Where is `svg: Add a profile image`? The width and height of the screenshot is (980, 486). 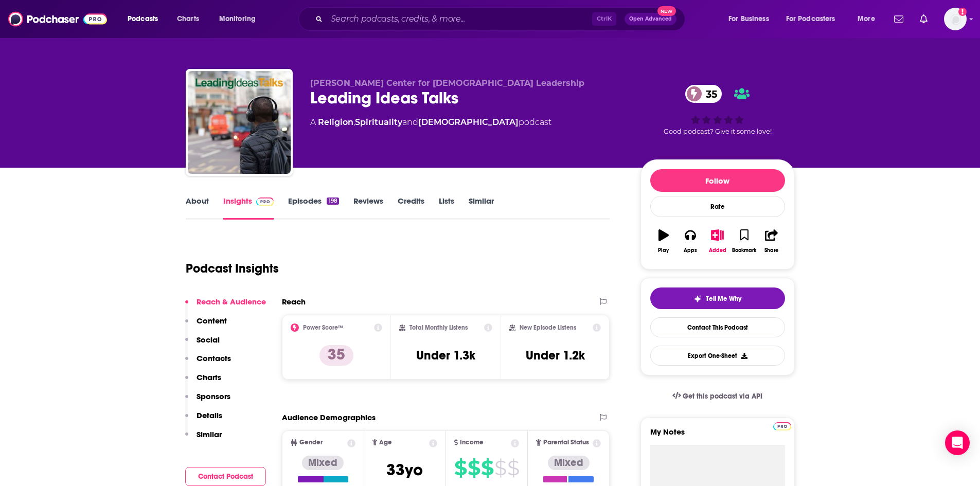
svg: Add a profile image is located at coordinates (962, 12).